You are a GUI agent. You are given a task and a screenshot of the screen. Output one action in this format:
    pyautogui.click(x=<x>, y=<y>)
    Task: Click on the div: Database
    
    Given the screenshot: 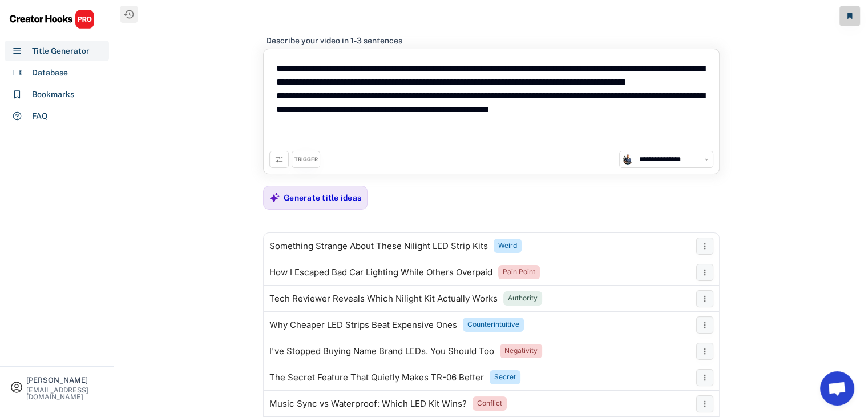 What is the action you would take?
    pyautogui.click(x=50, y=73)
    